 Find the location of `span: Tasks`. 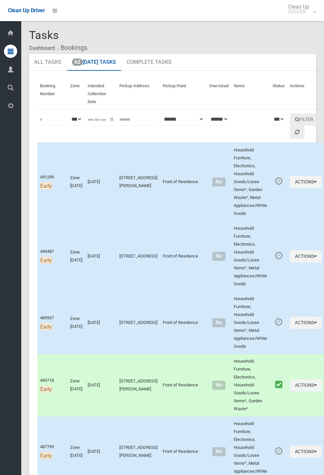

span: Tasks is located at coordinates (44, 35).